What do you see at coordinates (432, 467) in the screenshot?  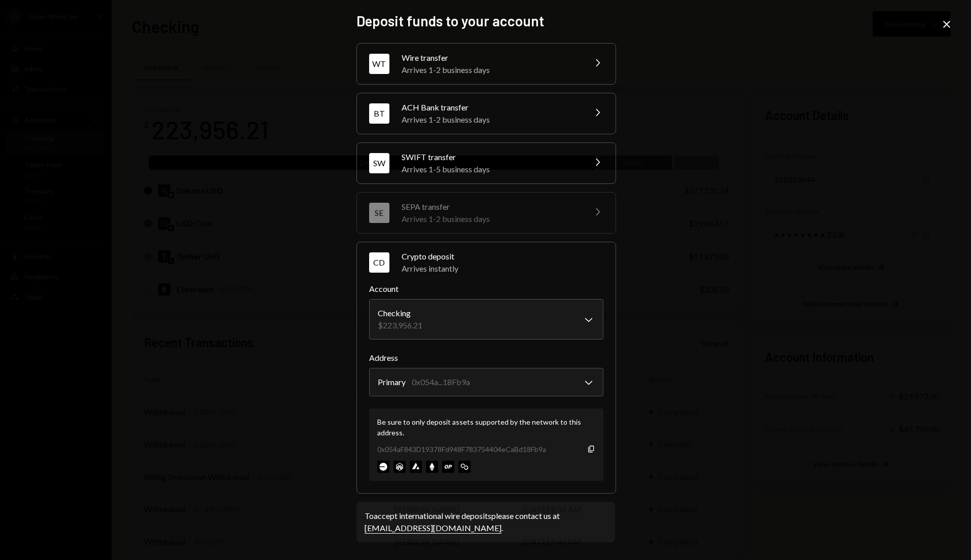 I see `img: ethereum-mainnet` at bounding box center [432, 467].